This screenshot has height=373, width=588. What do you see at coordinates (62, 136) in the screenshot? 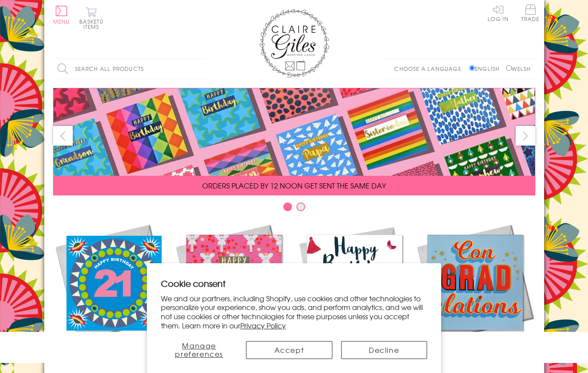
I see `button: prev` at bounding box center [62, 136].